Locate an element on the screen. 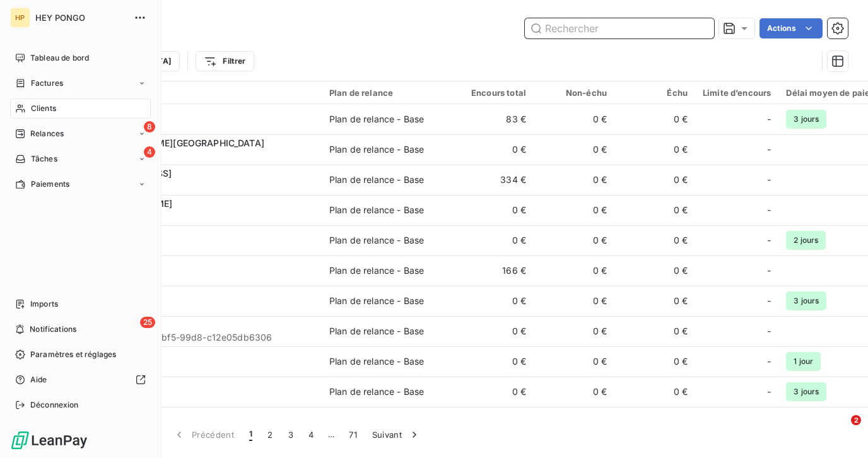  button: 4 is located at coordinates (311, 435).